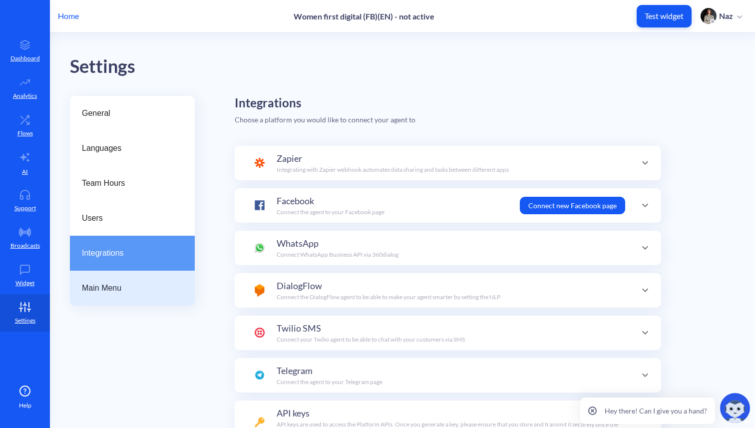 The image size is (755, 428). Describe the element at coordinates (370, 339) in the screenshot. I see `p: Connect your Twilio agent to be able to chat with your customers via SMS` at that location.